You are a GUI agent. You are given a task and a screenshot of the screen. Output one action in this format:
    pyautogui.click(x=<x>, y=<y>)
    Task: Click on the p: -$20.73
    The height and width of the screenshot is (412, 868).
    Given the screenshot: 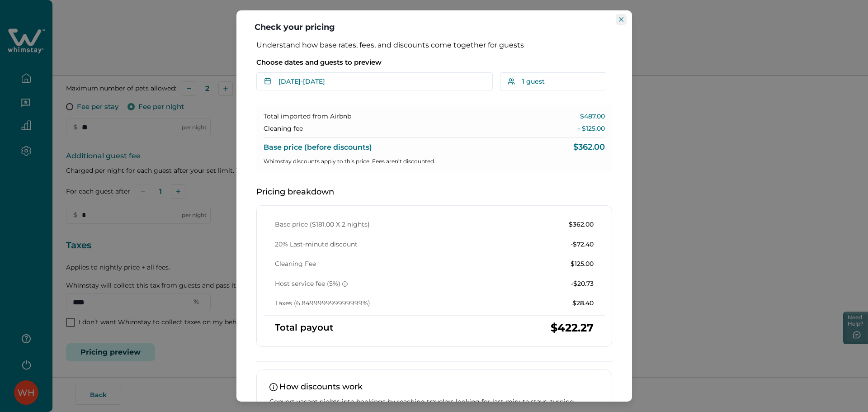 What is the action you would take?
    pyautogui.click(x=582, y=284)
    